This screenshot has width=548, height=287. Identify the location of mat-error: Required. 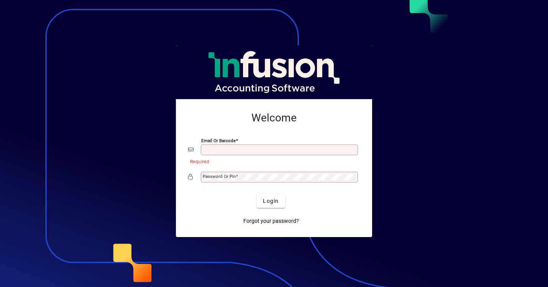
(272, 161).